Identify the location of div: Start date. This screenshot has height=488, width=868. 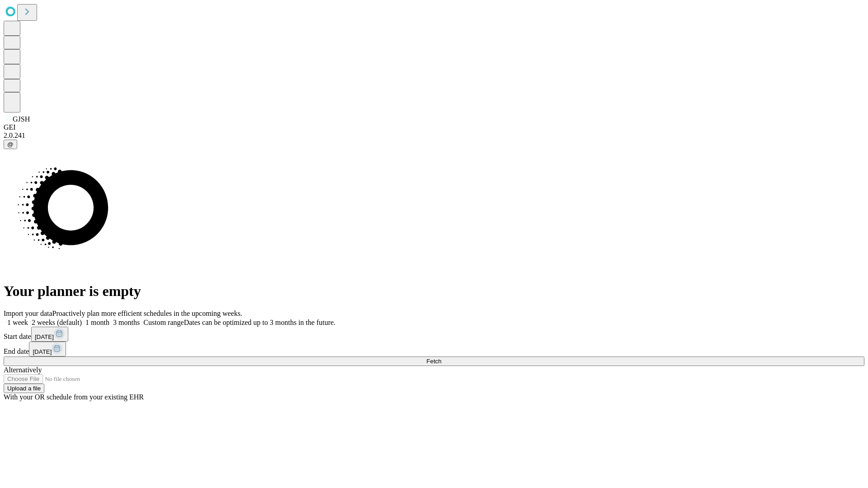
(434, 334).